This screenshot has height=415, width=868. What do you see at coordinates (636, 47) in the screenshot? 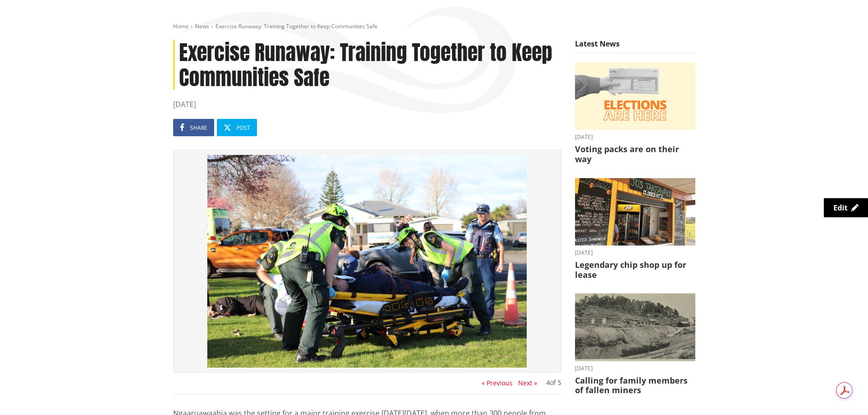
I see `h5: Latest News` at bounding box center [636, 47].